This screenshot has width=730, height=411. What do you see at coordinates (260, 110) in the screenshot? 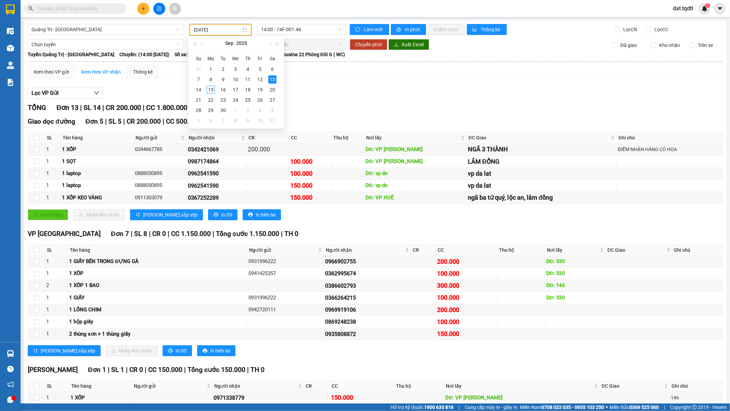
I see `td: 2025-10-03` at bounding box center [260, 110].